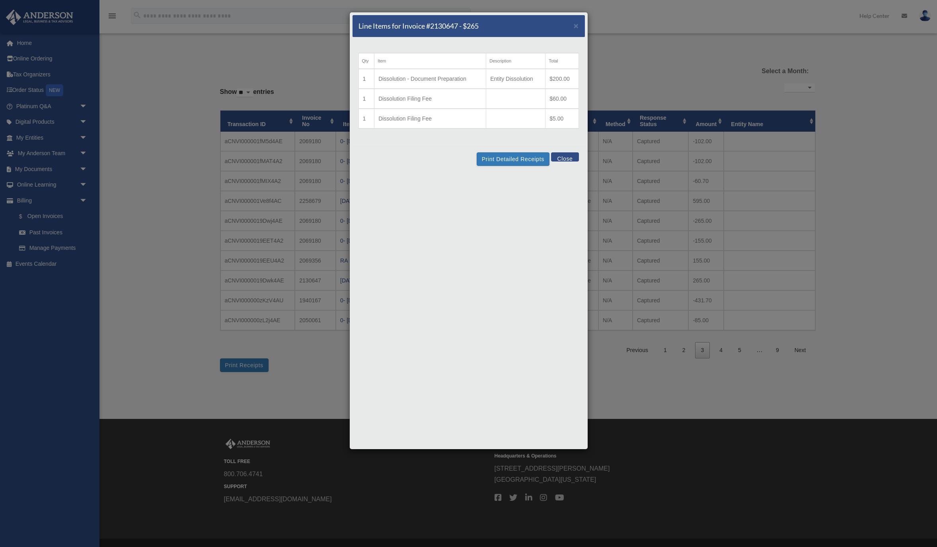 This screenshot has width=937, height=547. What do you see at coordinates (430, 79) in the screenshot?
I see `td: Dissolution - Document Preparation` at bounding box center [430, 79].